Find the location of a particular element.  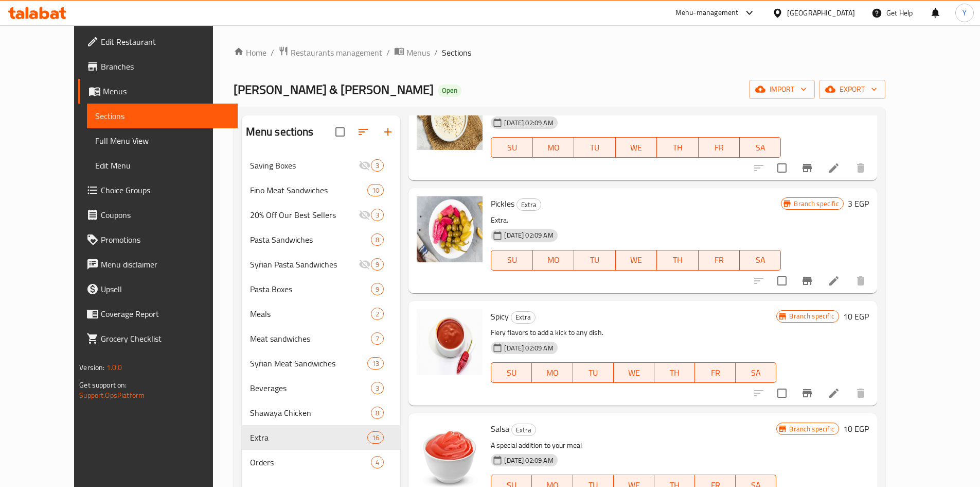

div: Syrian Pasta Sandwiches is located at coordinates (304, 264).